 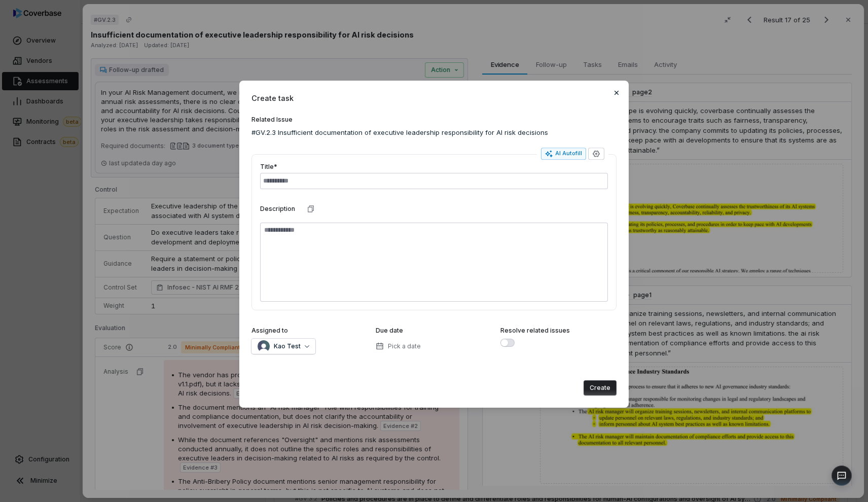 What do you see at coordinates (390, 331) in the screenshot?
I see `label: Due date` at bounding box center [390, 331].